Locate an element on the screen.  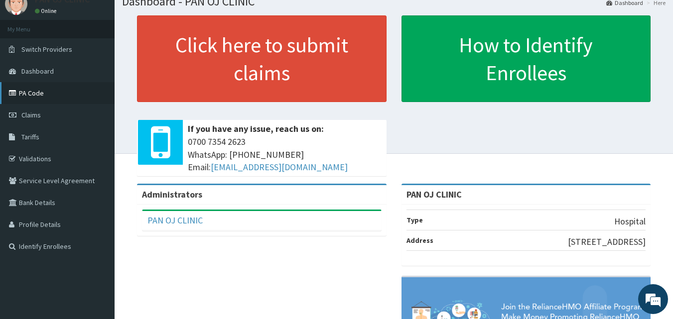
b: Type is located at coordinates (415, 220).